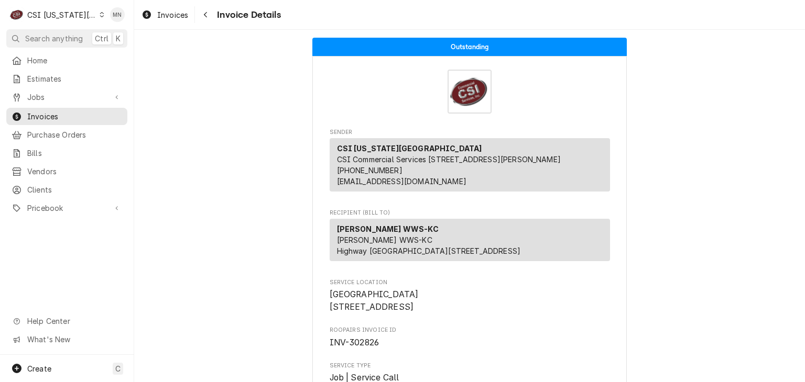 This screenshot has width=805, height=382. I want to click on span: K, so click(118, 38).